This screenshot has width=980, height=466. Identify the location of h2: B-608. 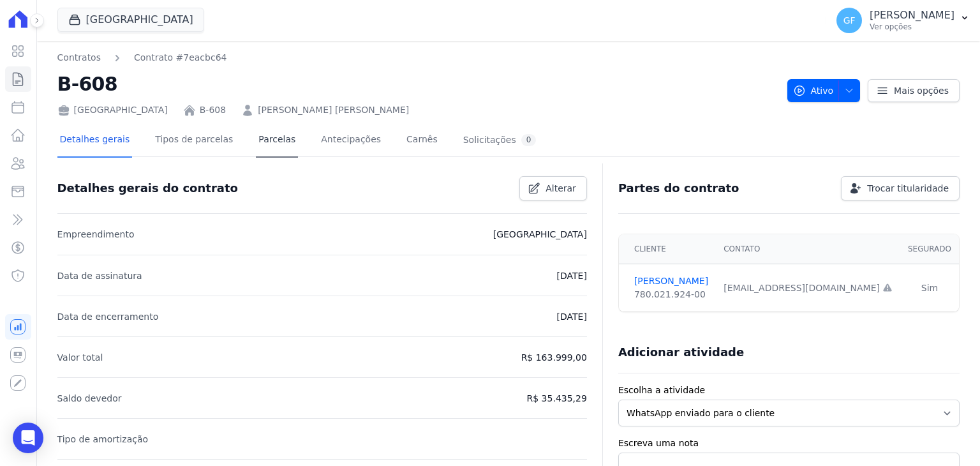
(417, 84).